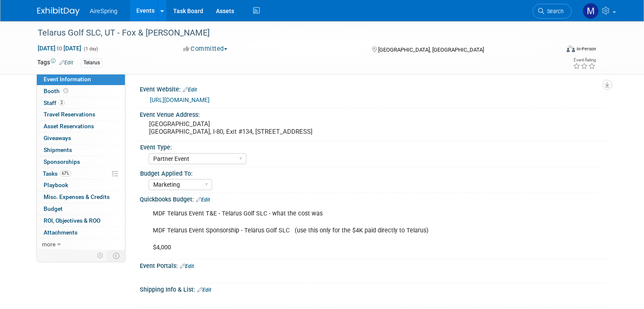  Describe the element at coordinates (555, 51) in the screenshot. I see `div: Event Format` at that location.